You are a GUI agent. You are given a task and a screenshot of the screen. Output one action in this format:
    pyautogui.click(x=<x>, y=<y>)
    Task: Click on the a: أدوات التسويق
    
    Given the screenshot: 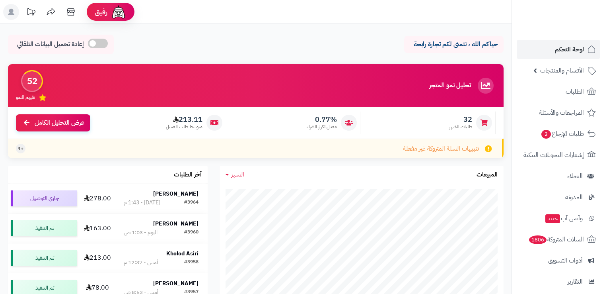 What is the action you would take?
    pyautogui.click(x=559, y=260)
    